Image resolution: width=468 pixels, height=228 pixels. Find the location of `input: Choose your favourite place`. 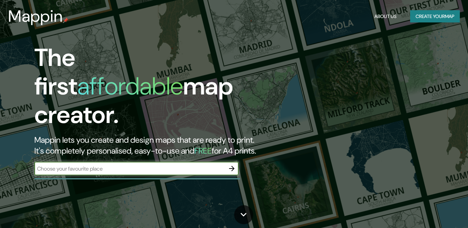

input: Choose your favourite place is located at coordinates (130, 169).